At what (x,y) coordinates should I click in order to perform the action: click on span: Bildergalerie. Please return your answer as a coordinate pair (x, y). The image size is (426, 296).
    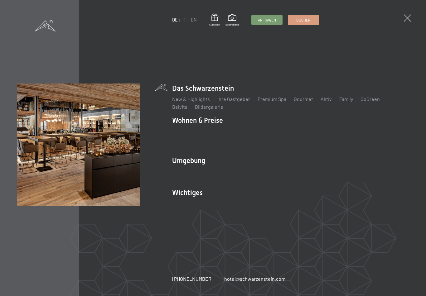
    Looking at the image, I should click on (232, 25).